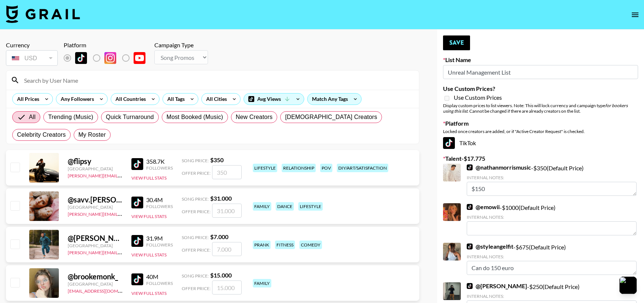  Describe the element at coordinates (362, 168) in the screenshot. I see `div: diy/art/satisfaction` at that location.